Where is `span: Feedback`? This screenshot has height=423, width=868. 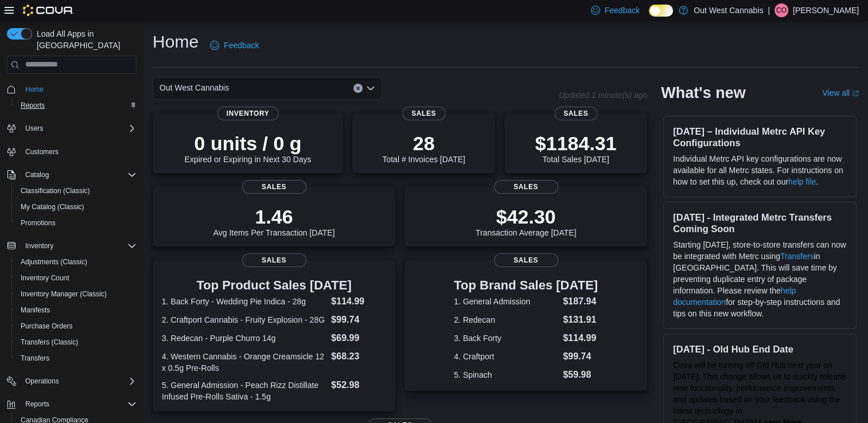
span: Feedback is located at coordinates (241, 45).